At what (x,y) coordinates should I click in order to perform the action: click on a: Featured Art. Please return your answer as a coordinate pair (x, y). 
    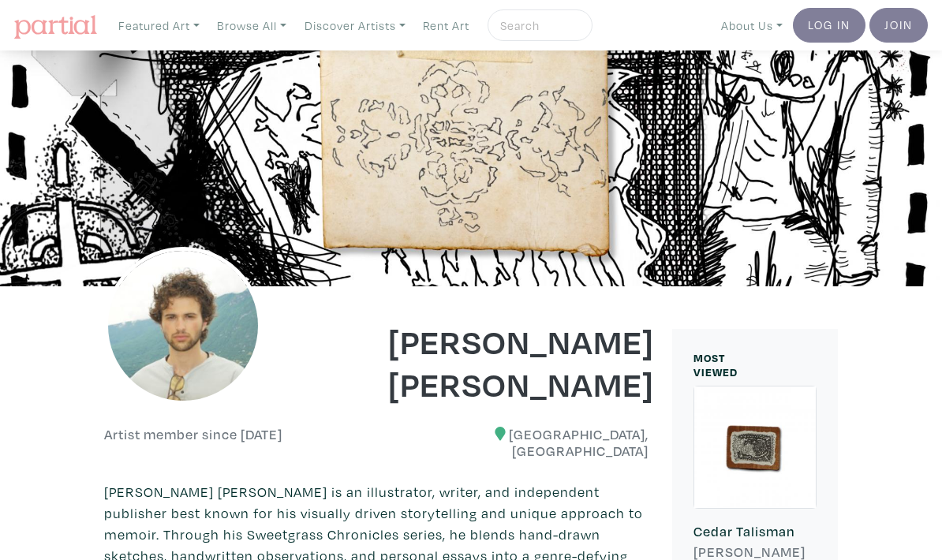
    Looking at the image, I should click on (158, 25).